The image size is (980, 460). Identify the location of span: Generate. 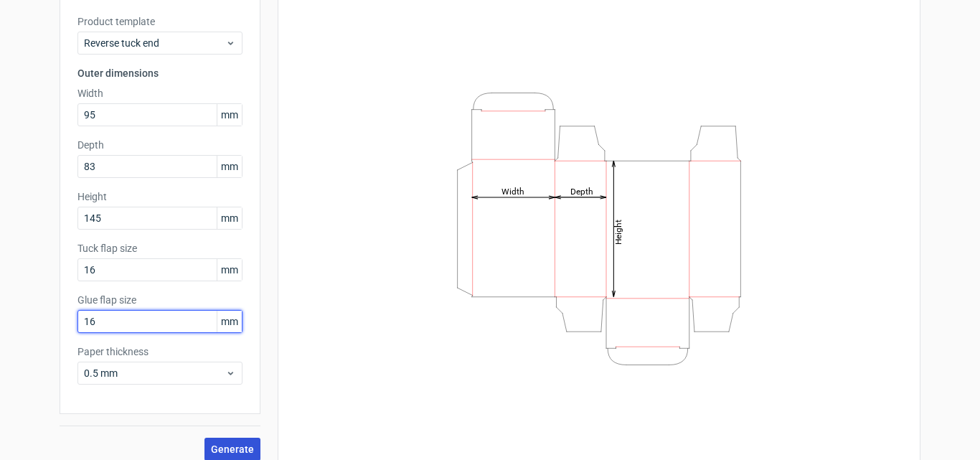
(233, 449).